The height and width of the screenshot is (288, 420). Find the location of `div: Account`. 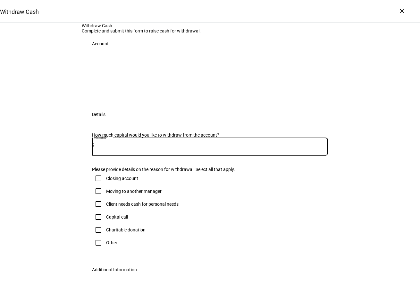

div: Account is located at coordinates (100, 44).